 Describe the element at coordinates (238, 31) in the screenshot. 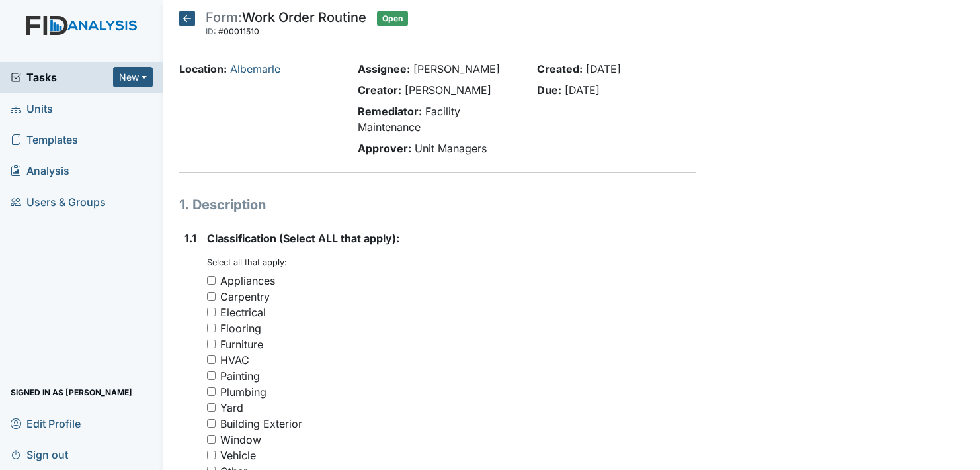

I see `span: #00011510` at that location.